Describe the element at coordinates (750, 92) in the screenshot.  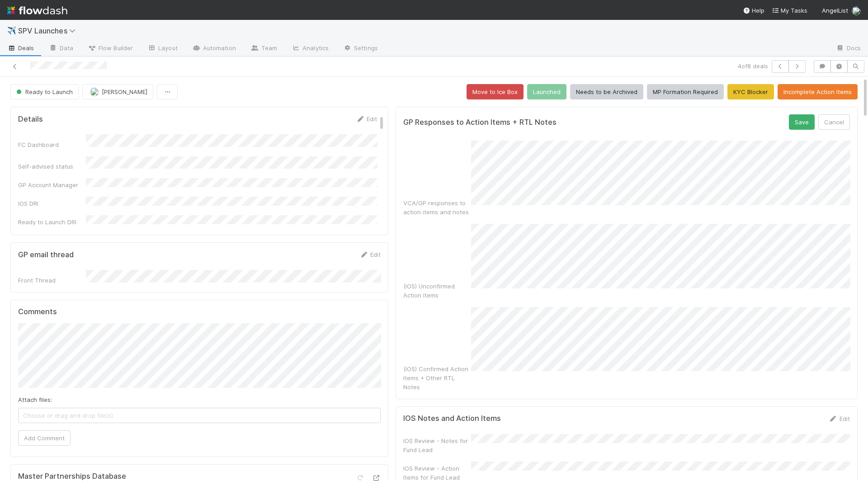
I see `button: KYC Blocker` at that location.